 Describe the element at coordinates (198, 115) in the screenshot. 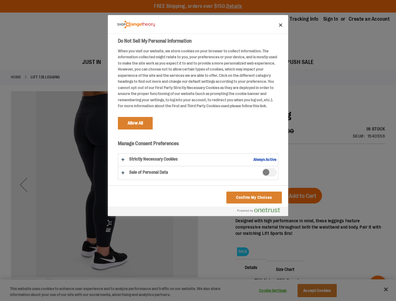

I see `div: Preference center` at that location.